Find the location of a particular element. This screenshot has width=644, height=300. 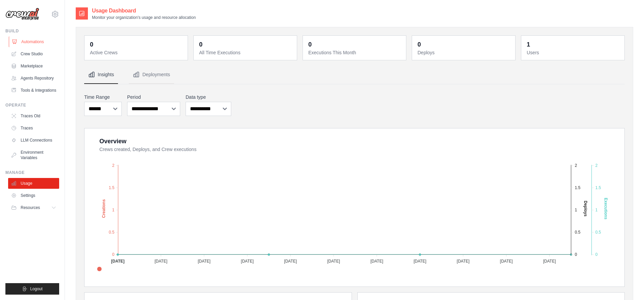

a: Traces is located at coordinates (34, 128).